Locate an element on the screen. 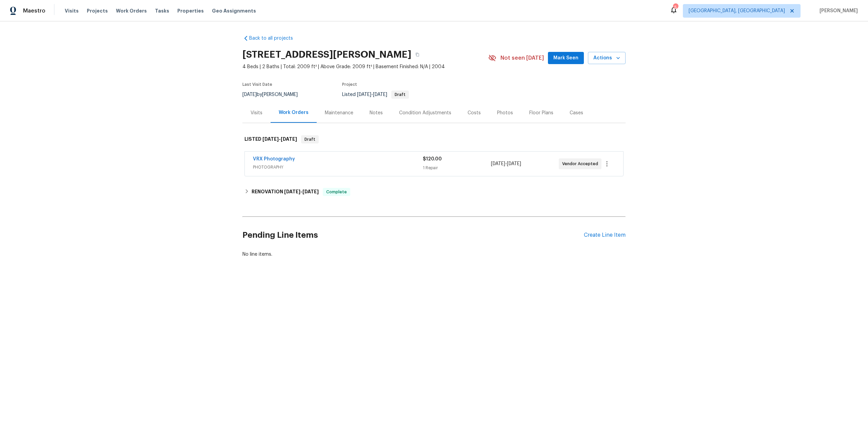 This screenshot has width=868, height=447. a: VRX Photography is located at coordinates (274, 159).